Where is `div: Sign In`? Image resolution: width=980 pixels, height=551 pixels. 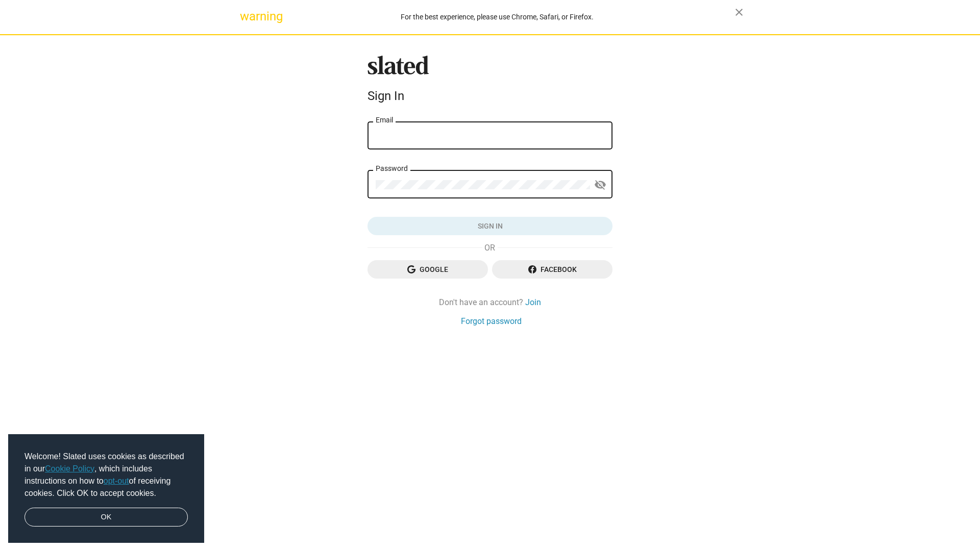 div: Sign In is located at coordinates (490, 96).